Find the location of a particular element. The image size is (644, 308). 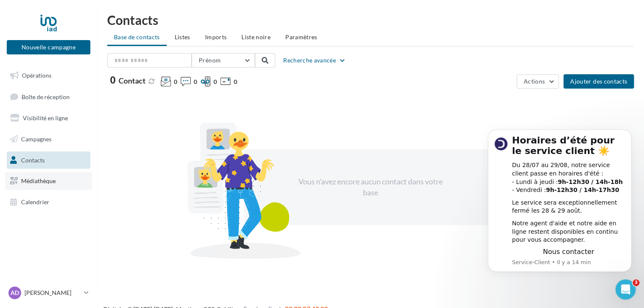

a: Visibilité en ligne is located at coordinates (48, 118).